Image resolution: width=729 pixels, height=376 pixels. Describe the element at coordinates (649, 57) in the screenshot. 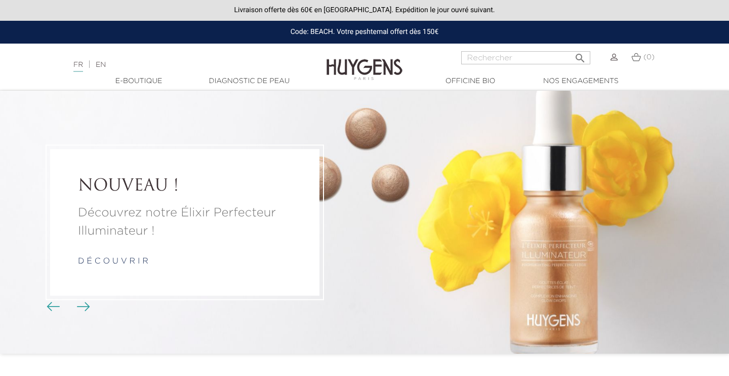

I see `span: (0)` at that location.